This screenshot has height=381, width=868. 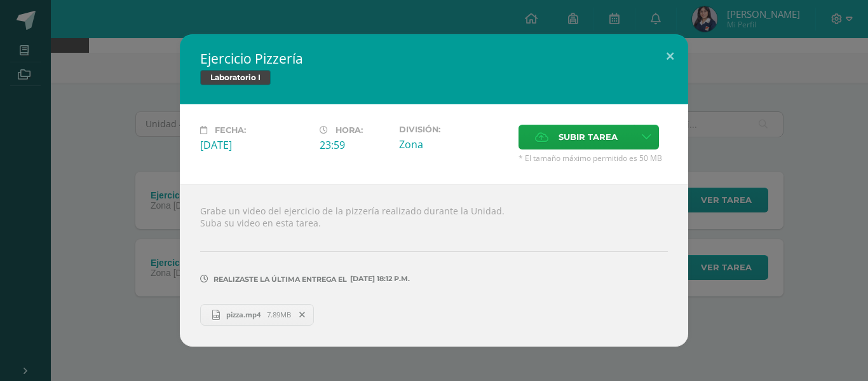 What do you see at coordinates (593, 158) in the screenshot?
I see `span: * El tamaño máximo permitido es 50 MB` at bounding box center [593, 158].